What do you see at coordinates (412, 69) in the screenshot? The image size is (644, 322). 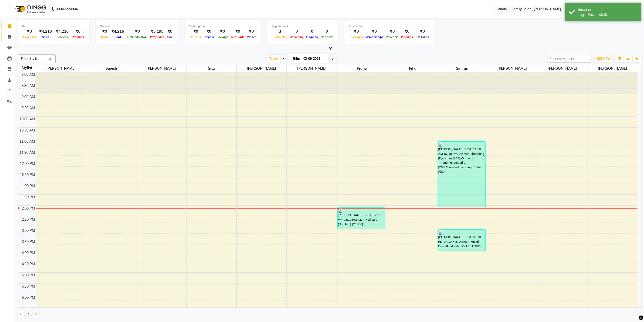 I see `span: Neha` at bounding box center [412, 69].